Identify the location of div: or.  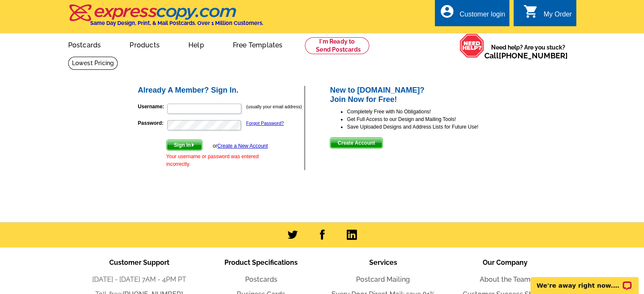
(240, 146).